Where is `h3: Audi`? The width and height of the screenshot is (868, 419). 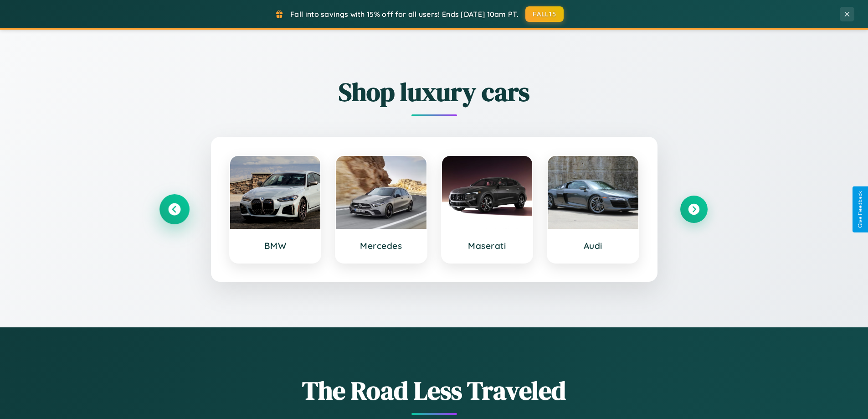 h3: Audi is located at coordinates (593, 246).